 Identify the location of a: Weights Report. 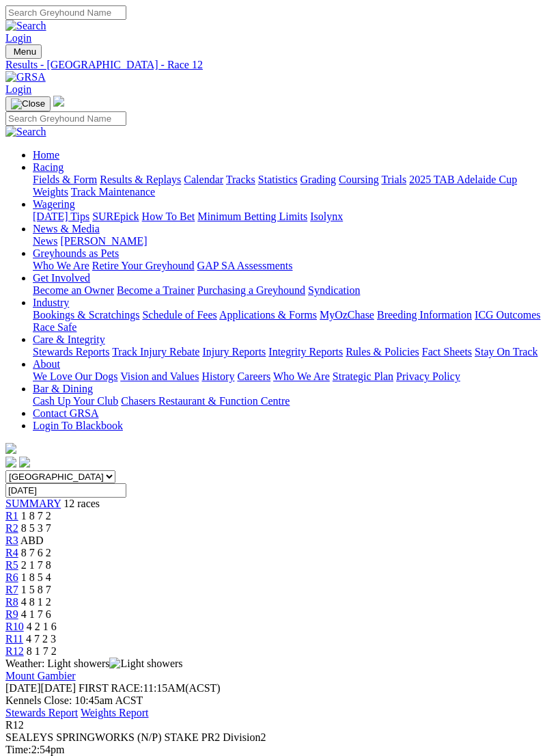
(115, 712).